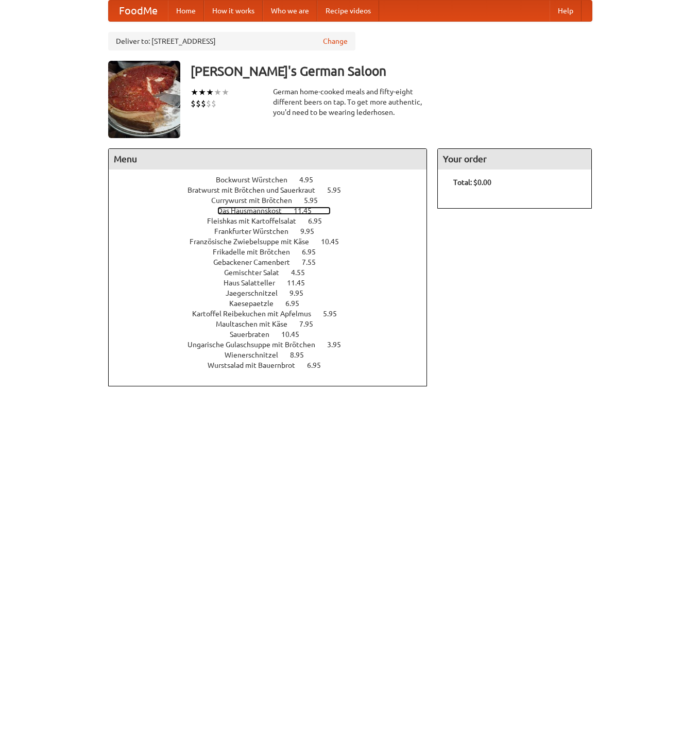 This screenshot has height=729, width=700. What do you see at coordinates (256, 273) in the screenshot?
I see `span: Gemischter Salat` at bounding box center [256, 273].